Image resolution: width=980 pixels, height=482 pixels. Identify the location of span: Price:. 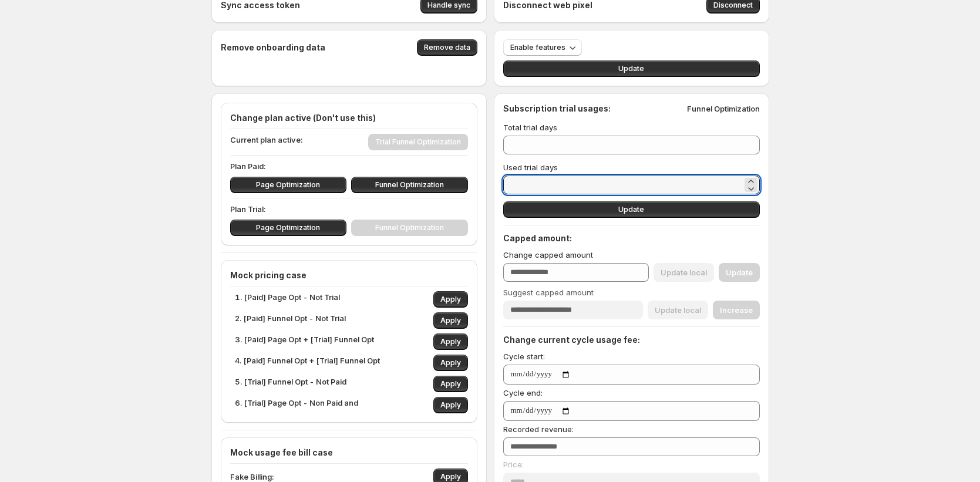
(513, 464).